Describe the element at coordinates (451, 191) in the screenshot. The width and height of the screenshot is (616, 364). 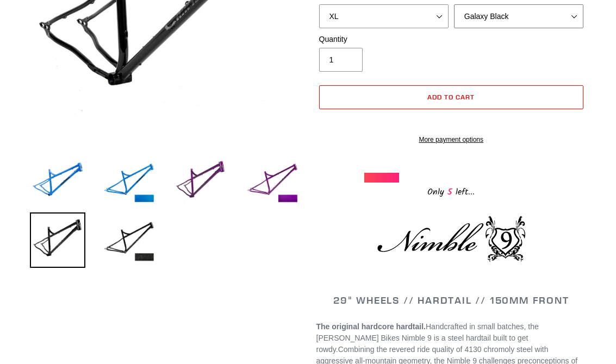
I see `div: Only left...` at that location.